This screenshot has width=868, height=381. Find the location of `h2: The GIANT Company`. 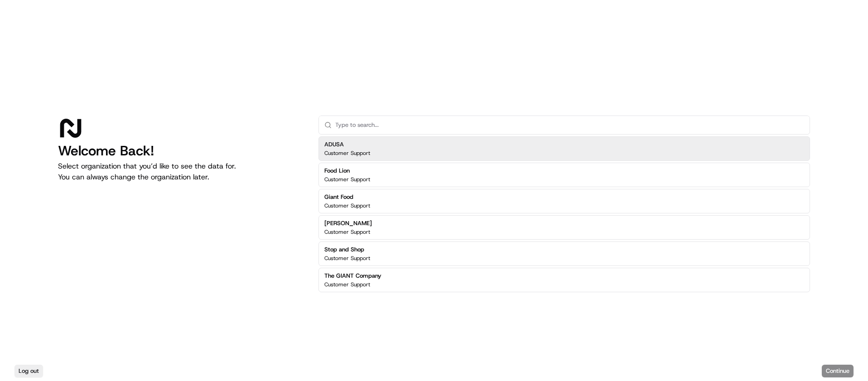

h2: The GIANT Company is located at coordinates (353, 276).